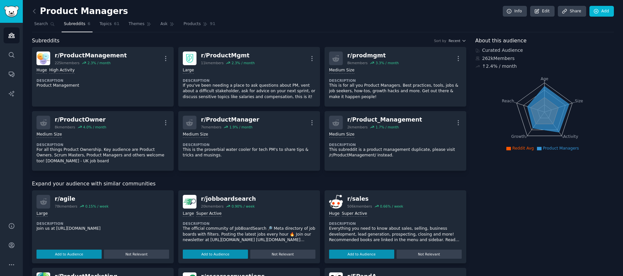  Describe the element at coordinates (167, 25) in the screenshot. I see `a: Ask` at that location.